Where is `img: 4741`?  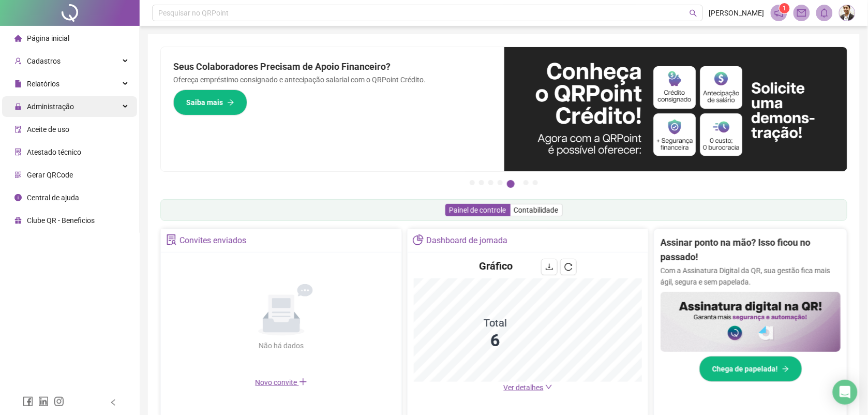 img: 4741 is located at coordinates (848, 13).